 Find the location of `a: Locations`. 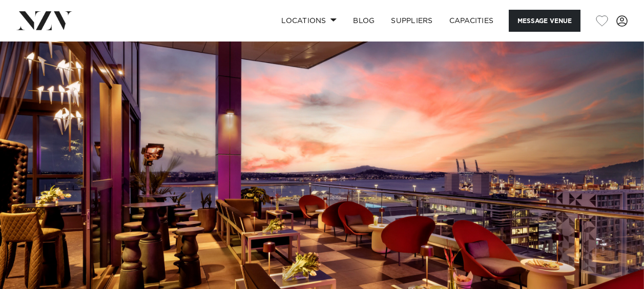

a: Locations is located at coordinates (309, 20).